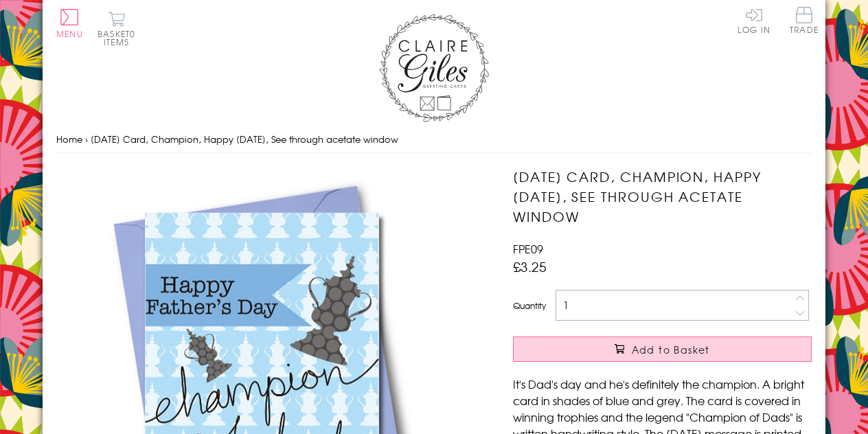  I want to click on span: Trade, so click(804, 20).